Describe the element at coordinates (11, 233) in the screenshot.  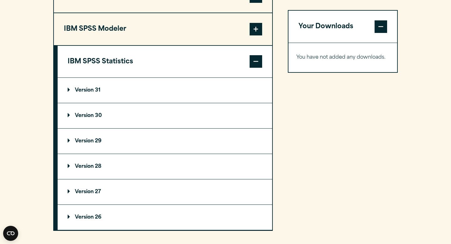
I see `button: Open CMP widget` at that location.